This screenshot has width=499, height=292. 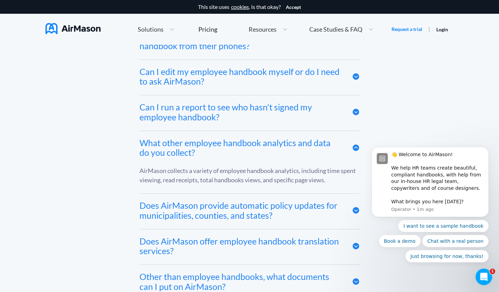 What do you see at coordinates (208, 29) in the screenshot?
I see `div: Pricing` at bounding box center [208, 29].